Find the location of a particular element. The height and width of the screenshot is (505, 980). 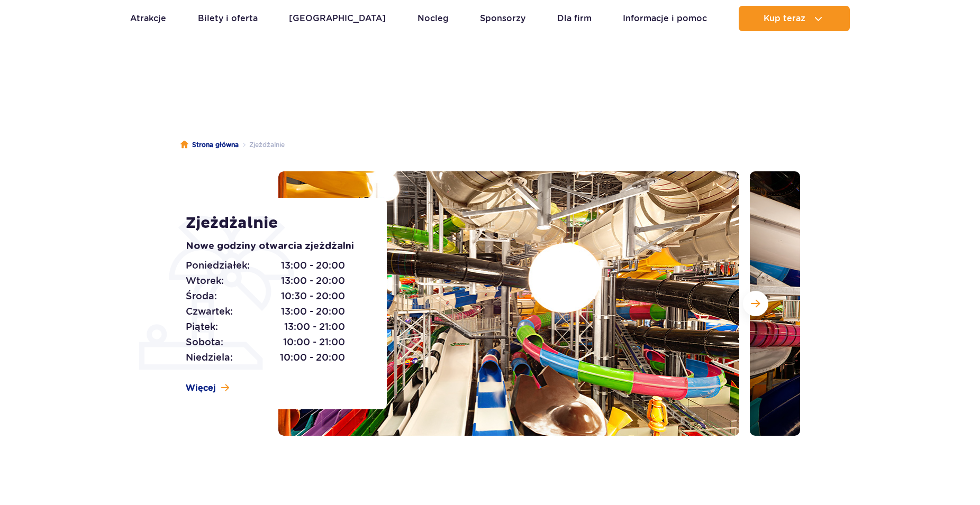

span: Czwartek: is located at coordinates (209, 312).